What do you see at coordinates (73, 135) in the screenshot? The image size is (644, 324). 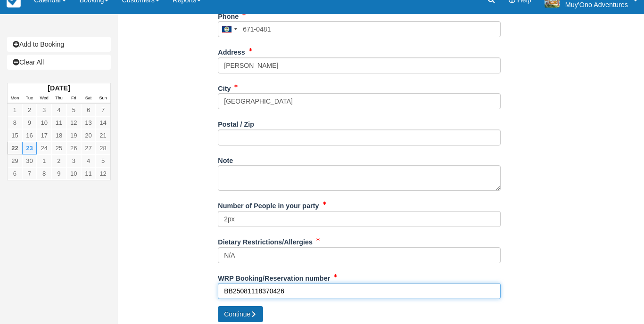 I see `a: 19` at bounding box center [73, 135].